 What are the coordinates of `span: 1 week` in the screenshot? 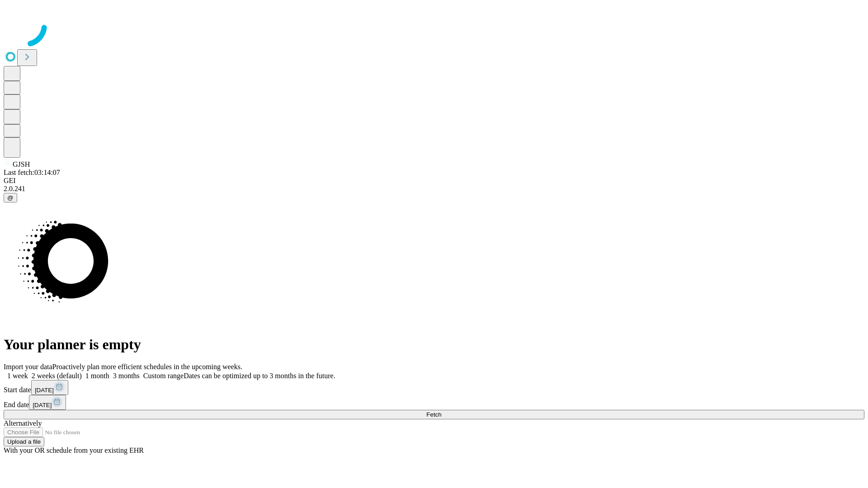 It's located at (17, 375).